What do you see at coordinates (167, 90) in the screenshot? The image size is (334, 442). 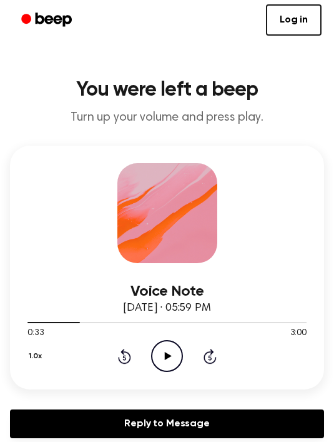 I see `h1: You were left a beep` at bounding box center [167, 90].